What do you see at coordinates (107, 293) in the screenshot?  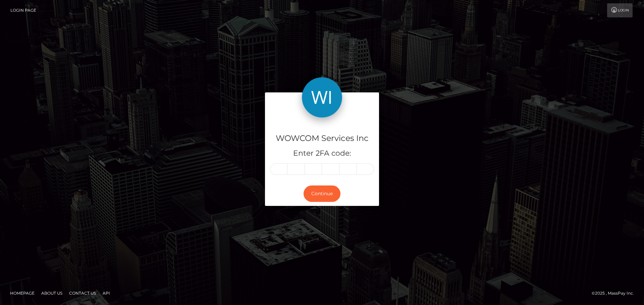 I see `a: API` at bounding box center [107, 293].